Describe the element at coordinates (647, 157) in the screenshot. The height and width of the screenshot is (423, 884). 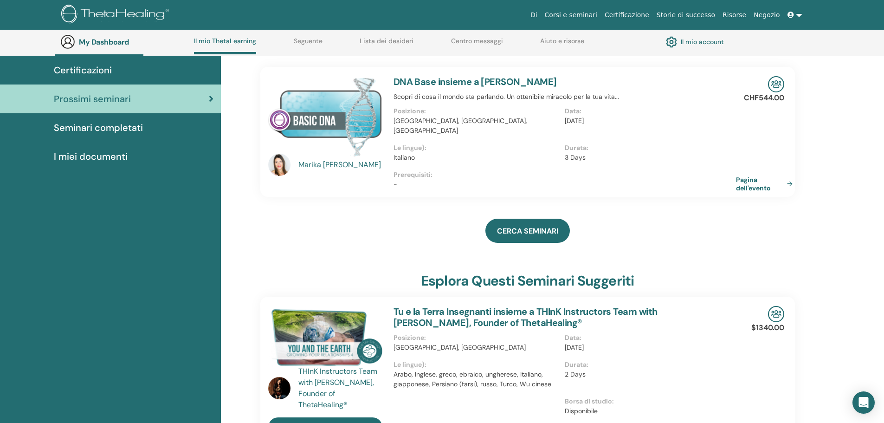
I see `p: 3 Days` at that location.